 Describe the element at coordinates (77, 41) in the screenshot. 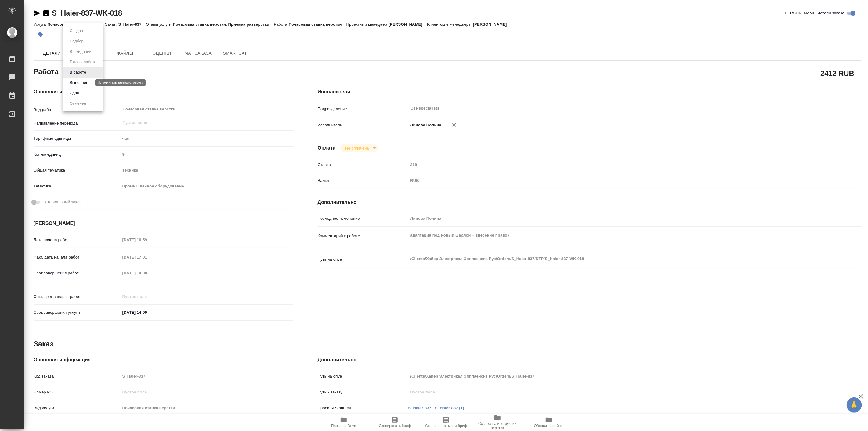

I see `button: Подбор` at that location.